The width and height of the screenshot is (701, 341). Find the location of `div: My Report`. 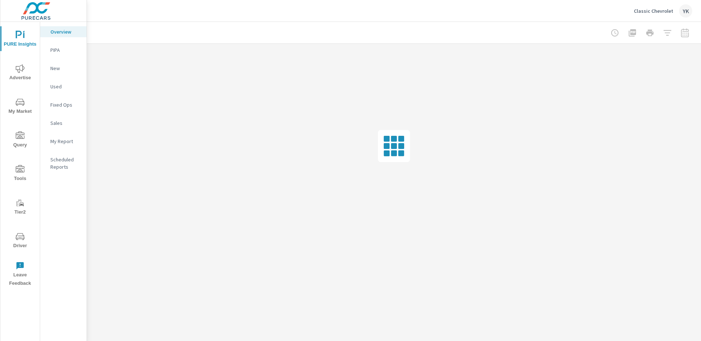

div: My Report is located at coordinates (63, 141).